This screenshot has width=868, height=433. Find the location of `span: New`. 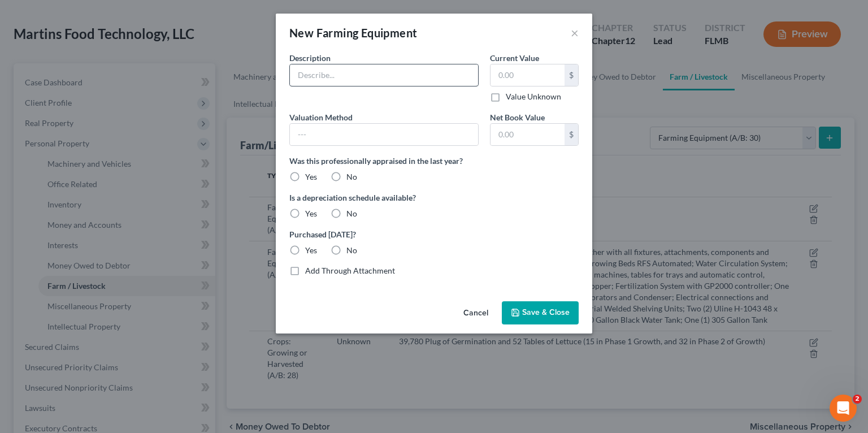

span: New is located at coordinates (301, 33).